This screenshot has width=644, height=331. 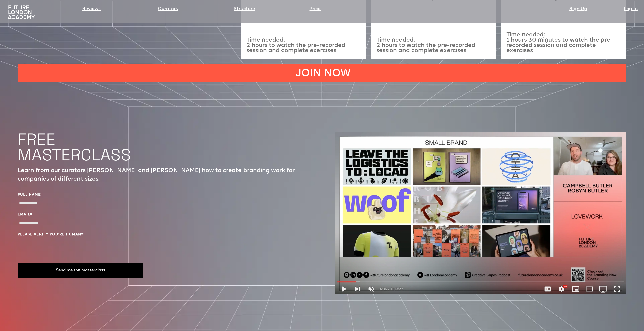 I want to click on p: Time needed: 1 hours 30 minutes to watch the pre-recorded session and complete exercises, so click(x=564, y=43).